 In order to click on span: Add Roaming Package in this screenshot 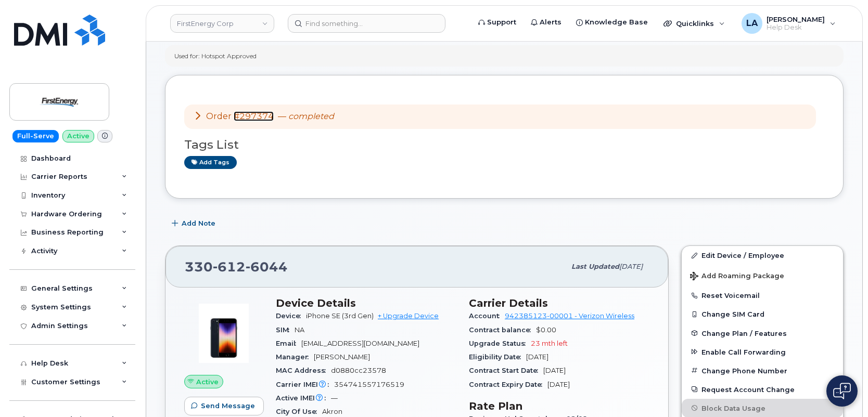, I will do `click(737, 276)`.